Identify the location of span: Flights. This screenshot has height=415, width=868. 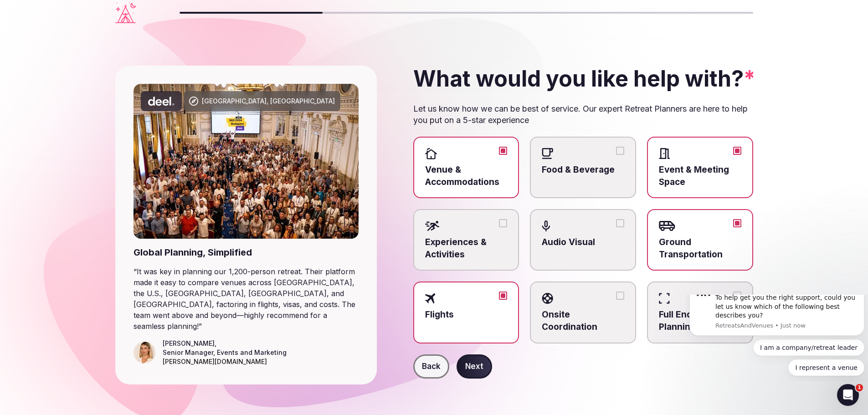
(466, 315).